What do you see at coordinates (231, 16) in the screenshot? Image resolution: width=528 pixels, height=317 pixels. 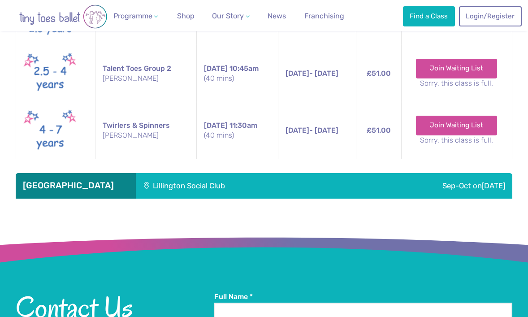 I see `a: Our Story` at bounding box center [231, 16].